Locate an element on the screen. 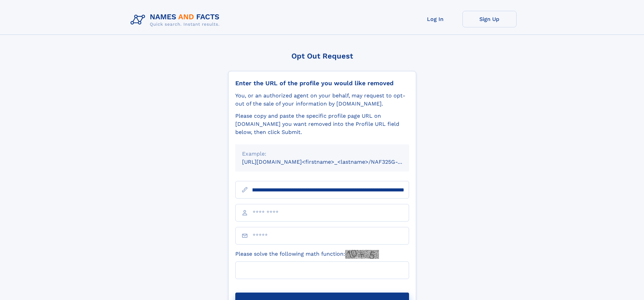 Image resolution: width=644 pixels, height=300 pixels. label: Please solve the following math function: is located at coordinates (307, 254).